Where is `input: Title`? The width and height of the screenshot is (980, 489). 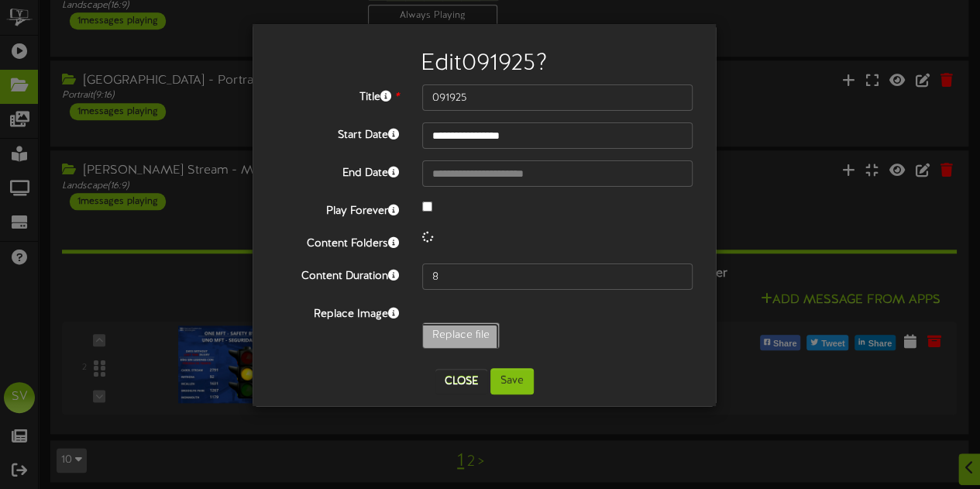 input: Title is located at coordinates (557, 98).